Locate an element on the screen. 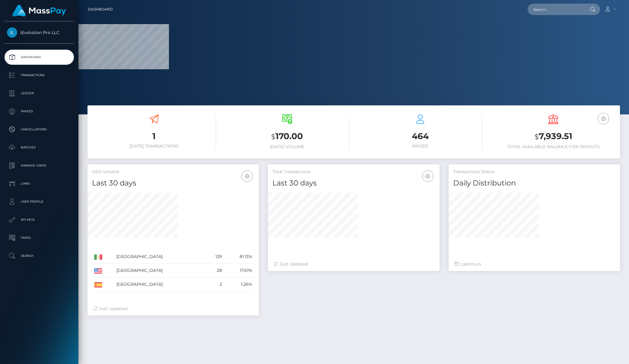 The image size is (629, 364). img: MX.png is located at coordinates (98, 257).